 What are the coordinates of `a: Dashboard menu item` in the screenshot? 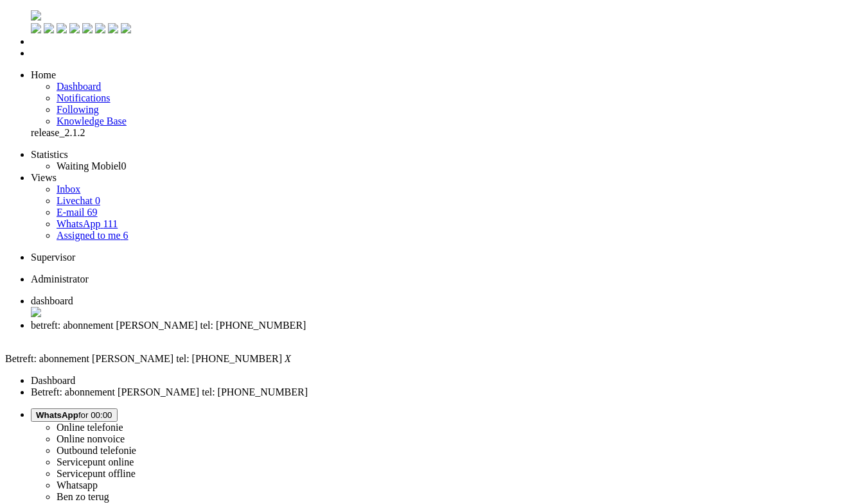 It's located at (79, 86).